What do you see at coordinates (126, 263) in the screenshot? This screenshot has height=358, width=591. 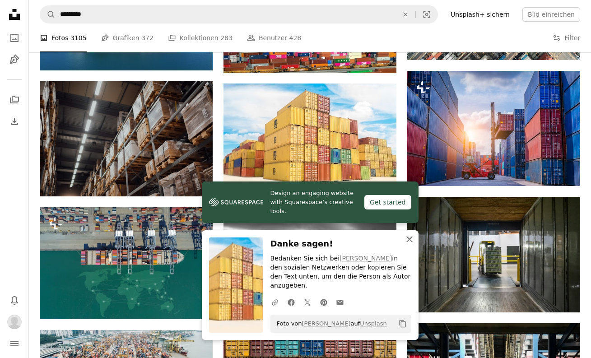 I see `img: Luftbild-Draufsicht Container Schiff Fracht Geschäft Handelslogistik und Transport von internatio...` at bounding box center [126, 263].